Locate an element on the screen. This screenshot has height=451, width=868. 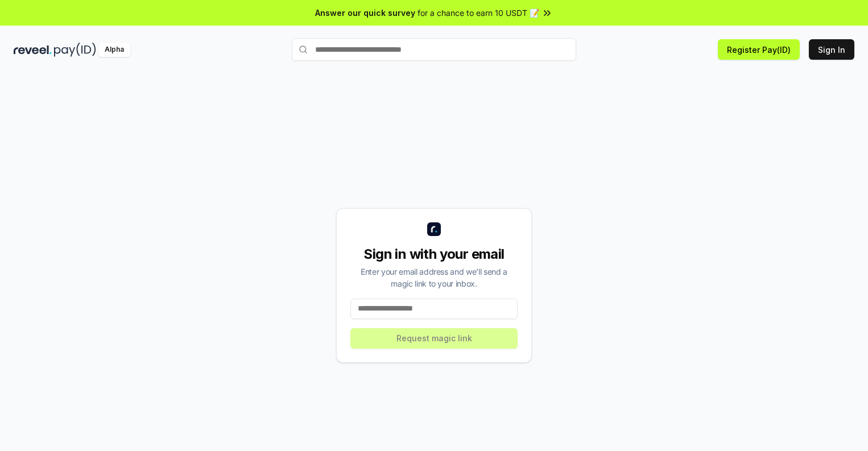
span: for a chance to earn 10 USDT 📝 is located at coordinates (478, 13).